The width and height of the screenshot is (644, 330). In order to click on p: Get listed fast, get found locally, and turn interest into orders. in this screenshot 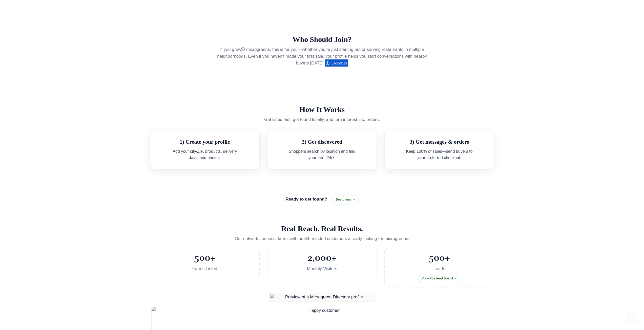, I will do `click(322, 119)`.